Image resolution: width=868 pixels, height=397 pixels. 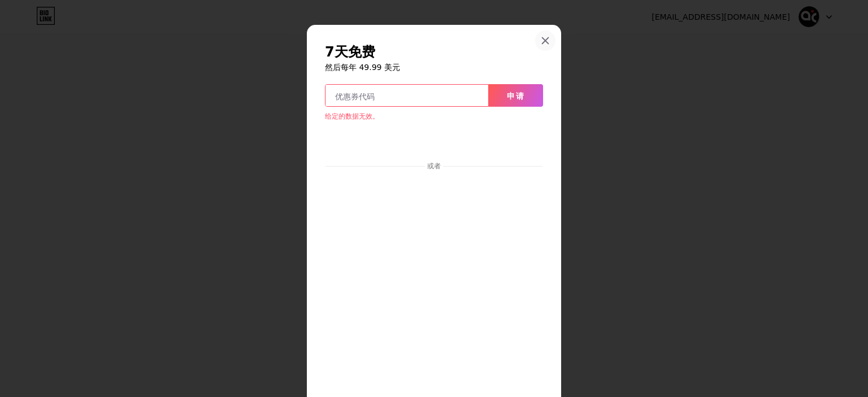 What do you see at coordinates (516, 96) in the screenshot?
I see `font: 申请` at bounding box center [516, 96].